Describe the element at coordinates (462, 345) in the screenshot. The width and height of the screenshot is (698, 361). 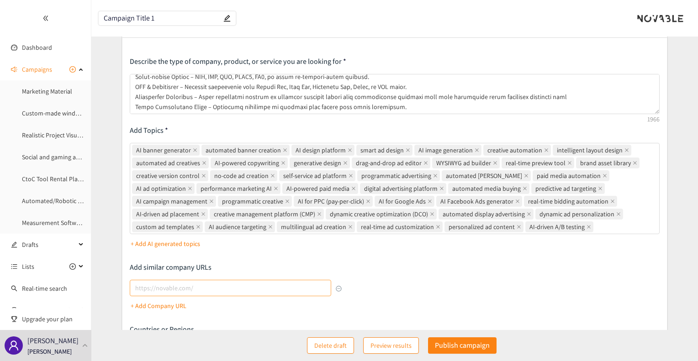
I see `p: Publish campaign` at that location.